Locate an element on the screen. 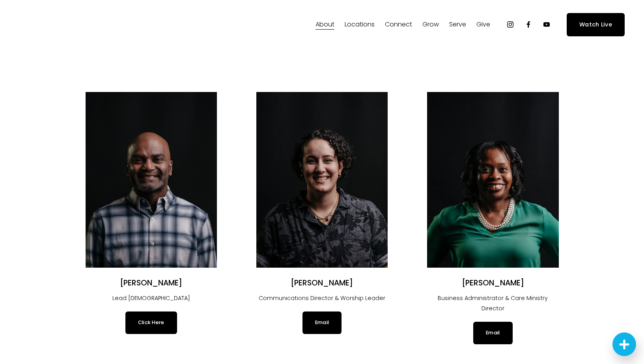 Image resolution: width=644 pixels, height=364 pixels. a: YouTube is located at coordinates (546, 25).